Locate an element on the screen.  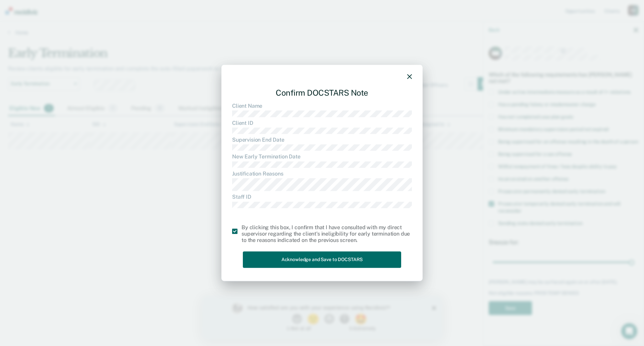
button: 3 is located at coordinates (128, 23).